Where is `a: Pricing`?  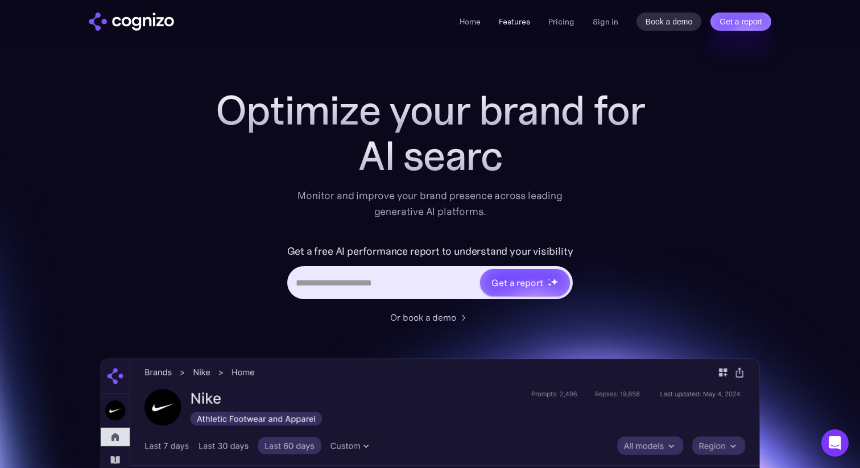 a: Pricing is located at coordinates (562, 22).